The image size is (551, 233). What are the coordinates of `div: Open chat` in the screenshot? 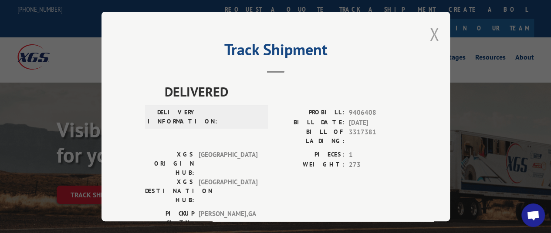 It's located at (533, 216).